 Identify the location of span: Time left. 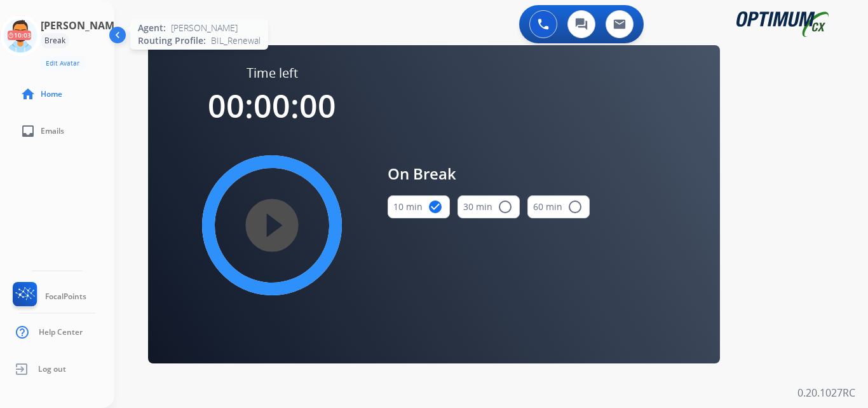
(272, 73).